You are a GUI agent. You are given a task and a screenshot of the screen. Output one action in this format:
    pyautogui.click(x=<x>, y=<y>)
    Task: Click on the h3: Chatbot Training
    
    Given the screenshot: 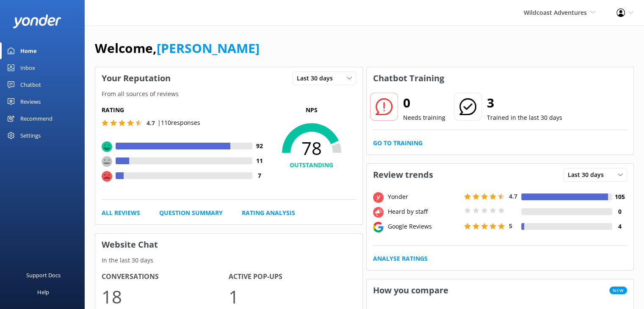 What is the action you would take?
    pyautogui.click(x=408, y=78)
    